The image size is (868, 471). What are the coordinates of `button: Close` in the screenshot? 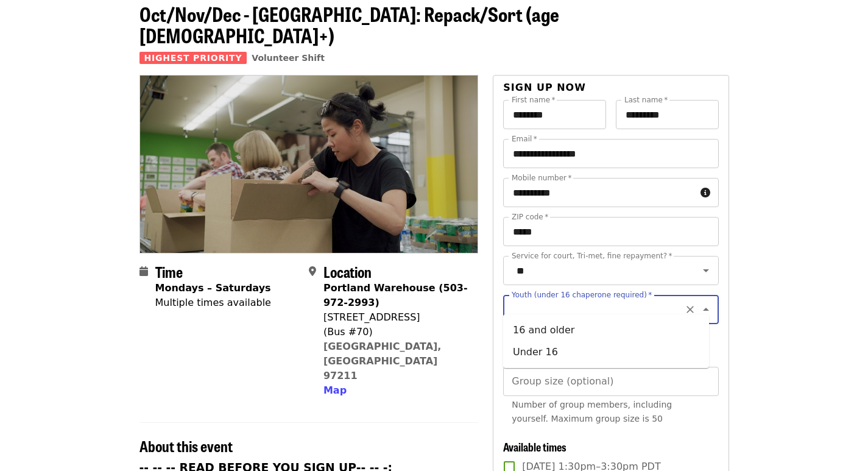 It's located at (706, 310).